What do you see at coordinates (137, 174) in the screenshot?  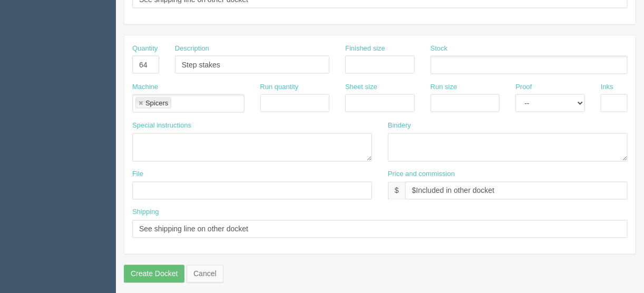 I see `label: File` at bounding box center [137, 174].